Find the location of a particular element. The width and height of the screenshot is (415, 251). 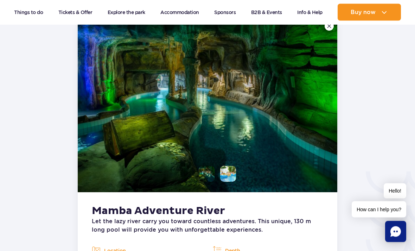

a: Things to do is located at coordinates (29, 12).